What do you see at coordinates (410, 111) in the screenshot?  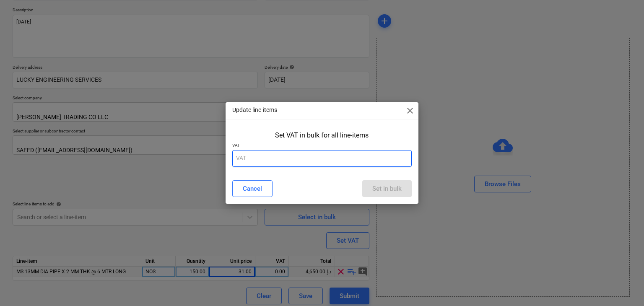 I see `span: close` at bounding box center [410, 111].